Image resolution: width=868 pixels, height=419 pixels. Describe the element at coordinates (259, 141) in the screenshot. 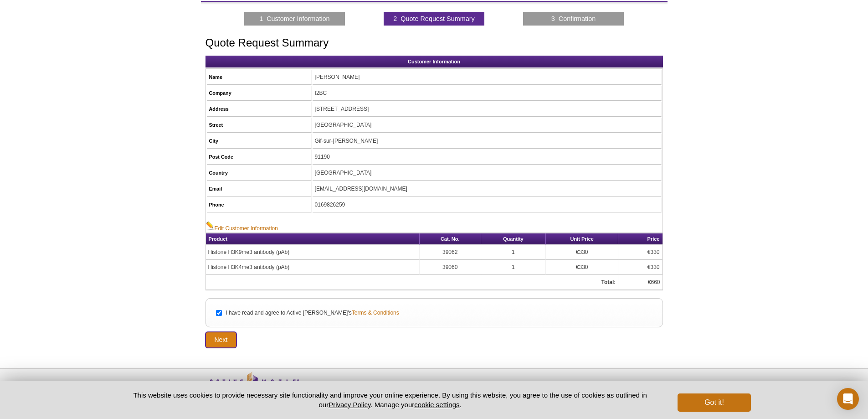

I see `h5: City` at that location.